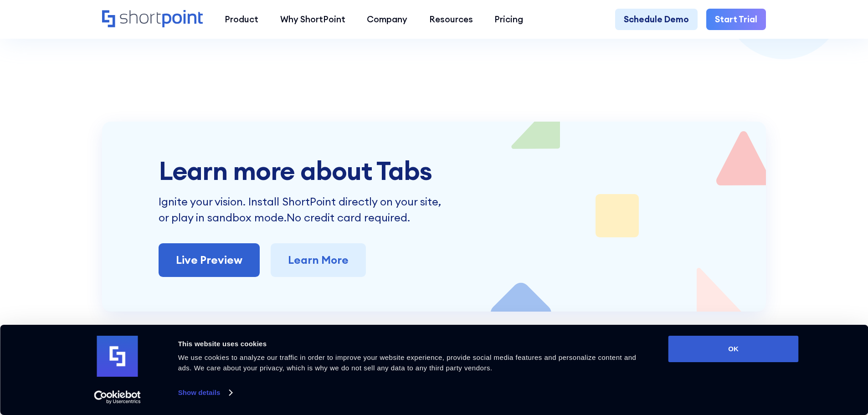 The height and width of the screenshot is (415, 868). Describe the element at coordinates (656, 19) in the screenshot. I see `a: Schedule Demo` at that location.